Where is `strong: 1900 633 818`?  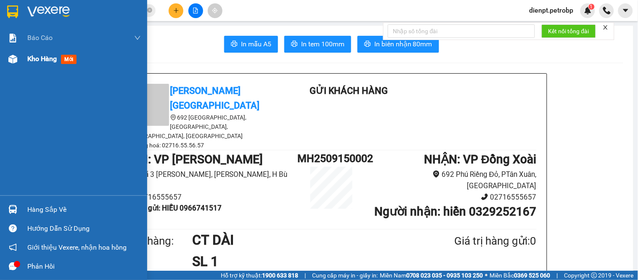
strong: 1900 633 818 is located at coordinates (280, 275).